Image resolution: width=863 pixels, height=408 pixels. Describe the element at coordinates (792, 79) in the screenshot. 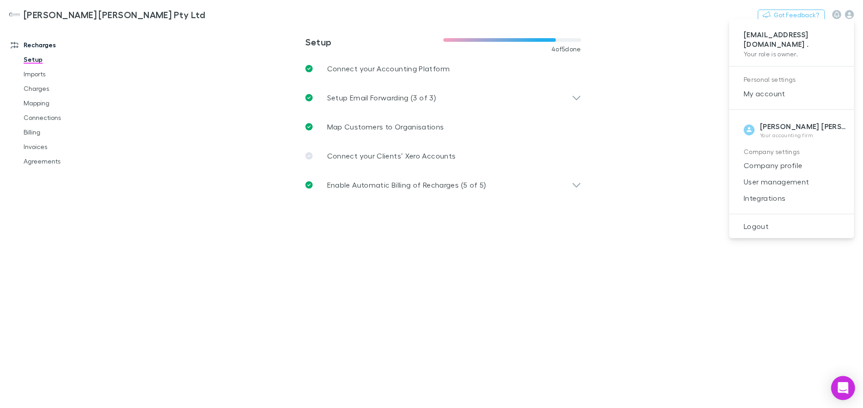

I see `p: Personal settings` at that location.